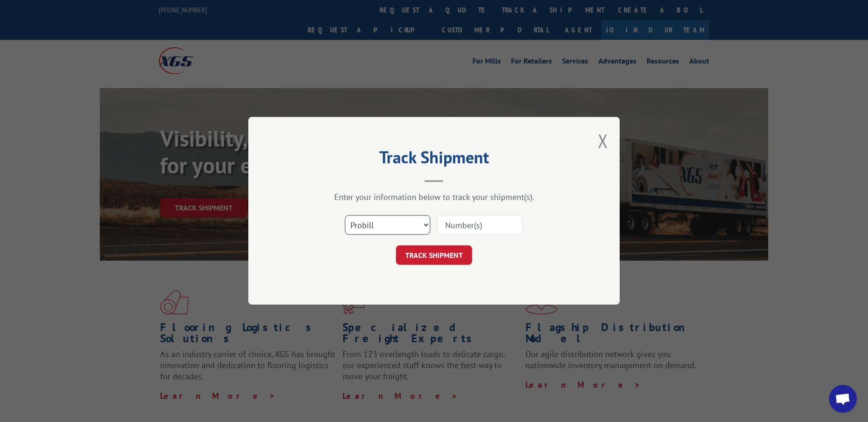  What do you see at coordinates (434, 197) in the screenshot?
I see `div: Enter your information below to track your shipment(s).` at bounding box center [434, 197].